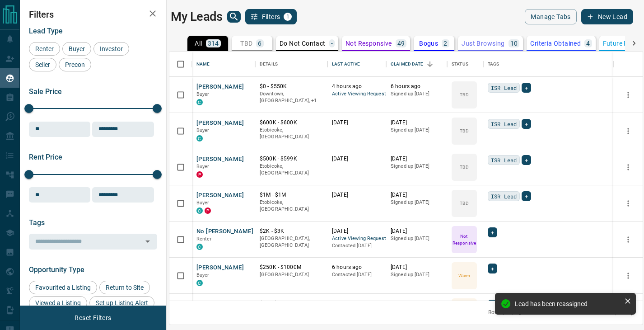  Describe the element at coordinates (75, 65) in the screenshot. I see `div: Precon` at that location.